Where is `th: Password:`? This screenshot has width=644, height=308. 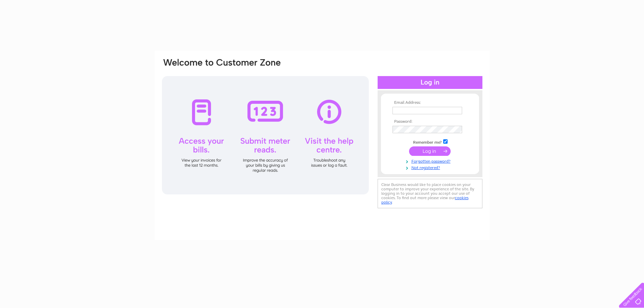
th: Password: is located at coordinates (430, 122).